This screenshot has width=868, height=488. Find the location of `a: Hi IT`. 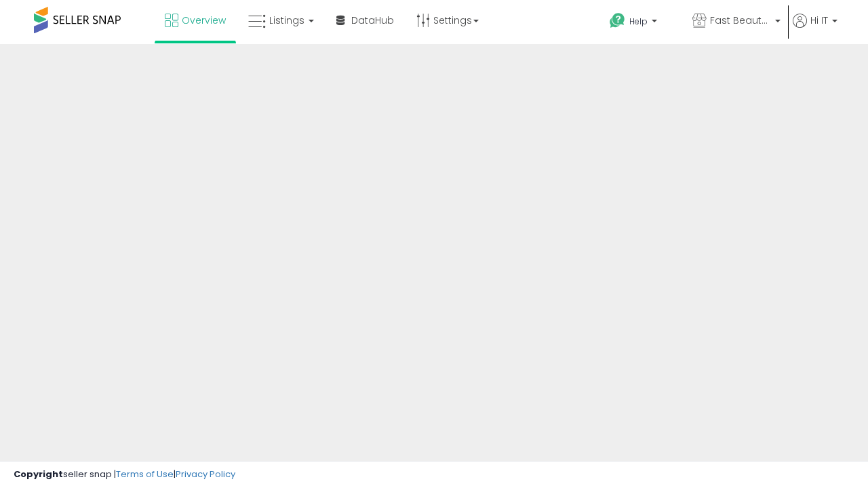

a: Hi IT is located at coordinates (815, 29).